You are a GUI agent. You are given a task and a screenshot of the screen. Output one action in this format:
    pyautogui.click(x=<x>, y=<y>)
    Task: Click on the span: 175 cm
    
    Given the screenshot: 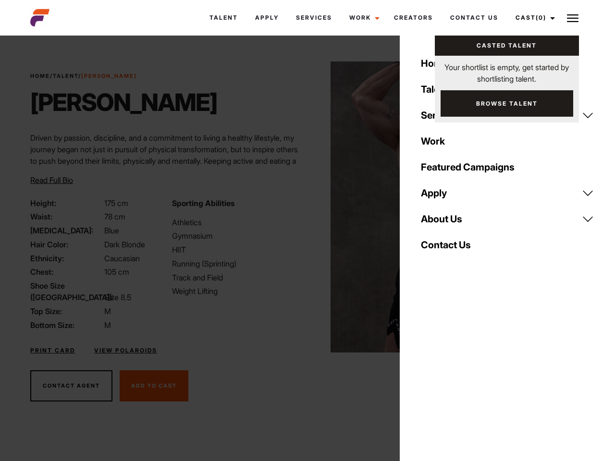 What is the action you would take?
    pyautogui.click(x=116, y=203)
    